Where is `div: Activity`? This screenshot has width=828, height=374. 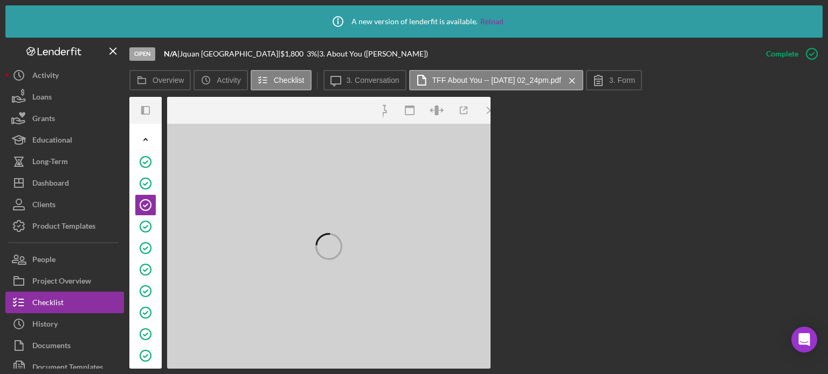
div: Activity is located at coordinates (45, 77).